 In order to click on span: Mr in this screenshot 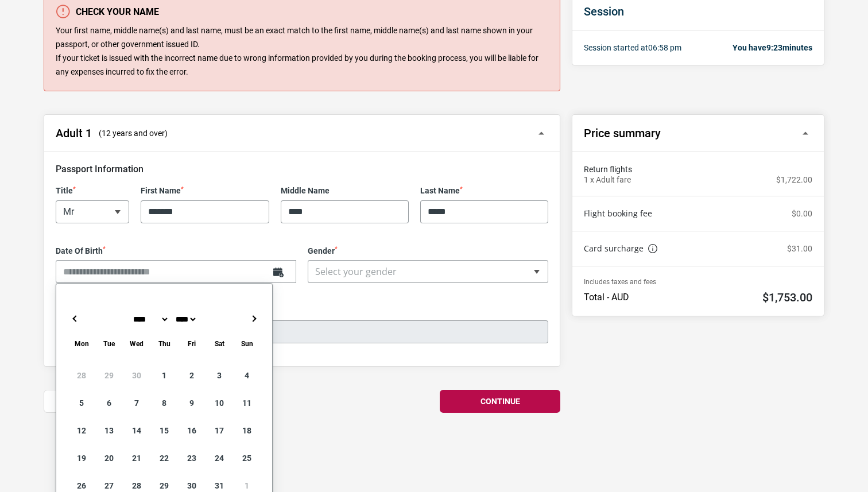, I will do `click(93, 212)`.